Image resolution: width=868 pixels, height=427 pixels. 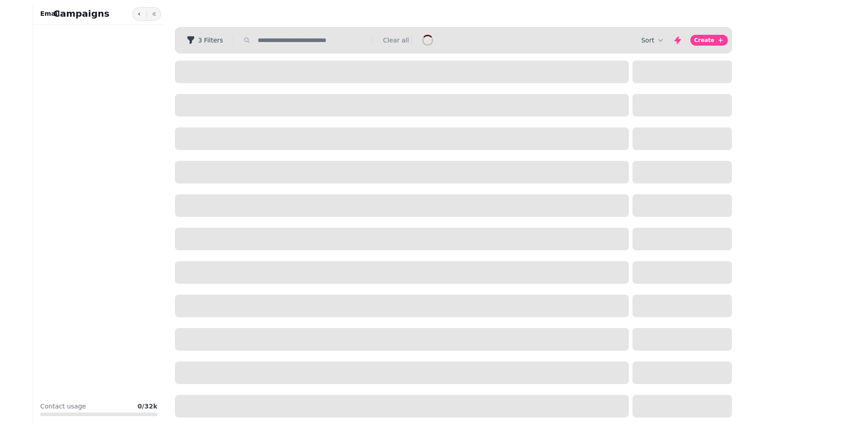 I want to click on span: Create, so click(x=704, y=40).